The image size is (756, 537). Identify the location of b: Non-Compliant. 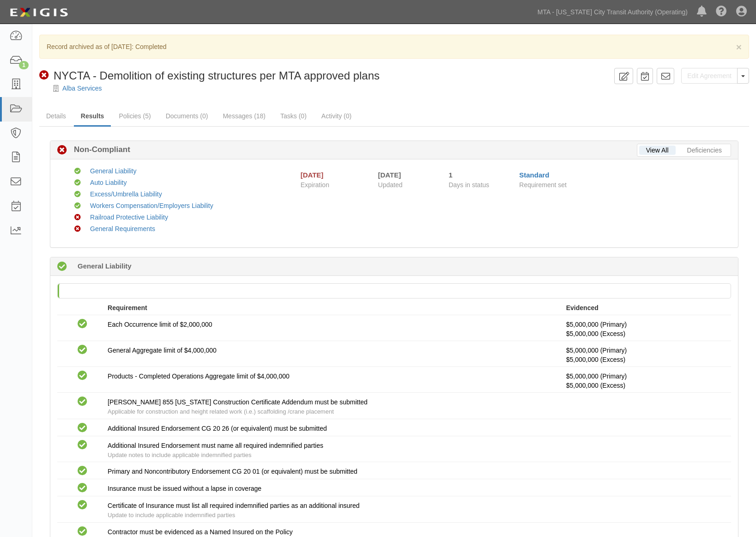
(98, 149).